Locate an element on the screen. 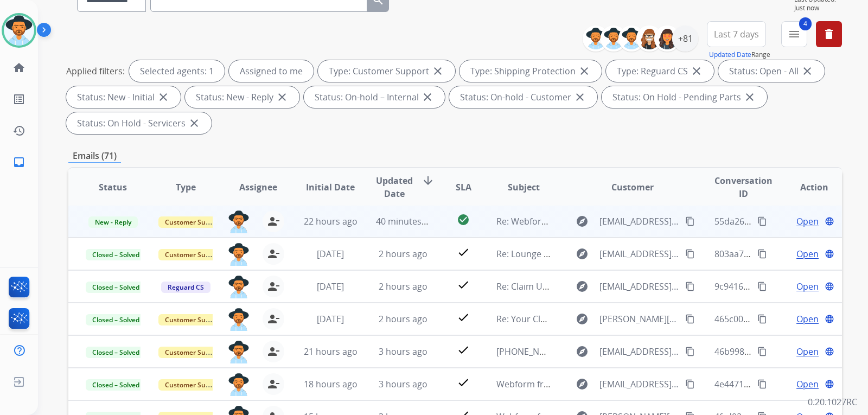  img: avatar is located at coordinates (19, 30).